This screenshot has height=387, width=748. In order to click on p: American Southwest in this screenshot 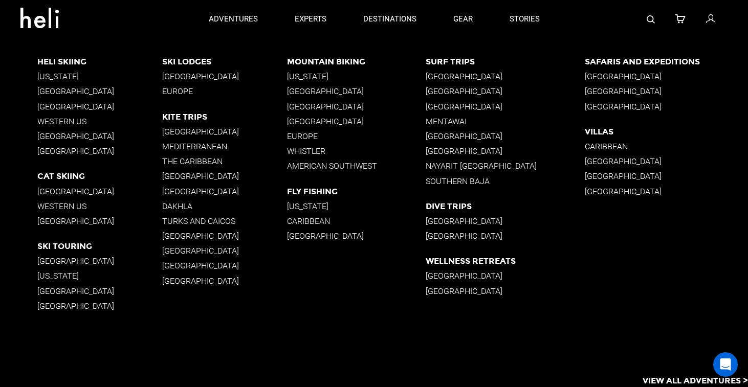, I will do `click(356, 166)`.